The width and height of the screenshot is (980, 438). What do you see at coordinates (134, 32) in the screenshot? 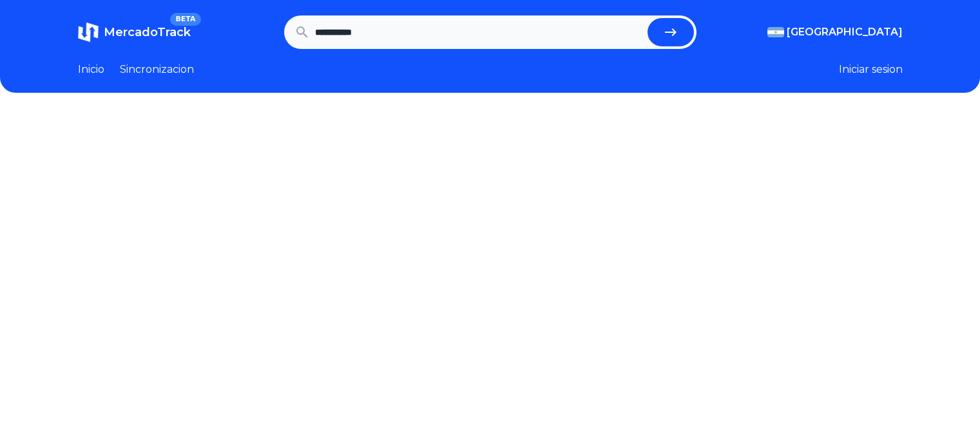
I see `a: MercadoTrackBETA` at bounding box center [134, 32].